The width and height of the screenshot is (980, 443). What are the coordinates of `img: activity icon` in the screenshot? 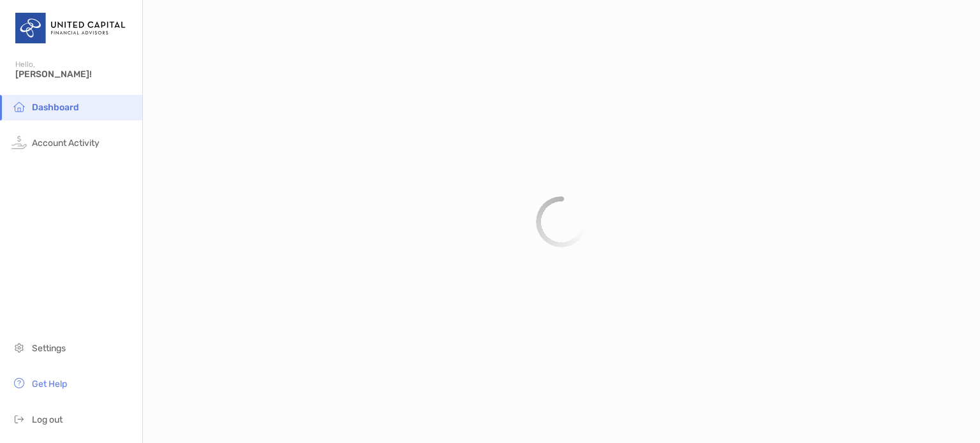 It's located at (19, 142).